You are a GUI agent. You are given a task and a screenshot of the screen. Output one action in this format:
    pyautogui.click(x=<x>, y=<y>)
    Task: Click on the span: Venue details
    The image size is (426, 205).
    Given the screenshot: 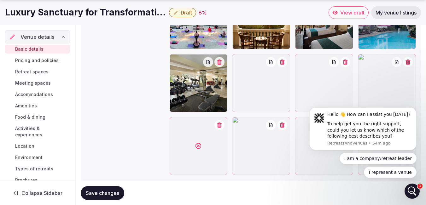 What is the action you would take?
    pyautogui.click(x=38, y=37)
    